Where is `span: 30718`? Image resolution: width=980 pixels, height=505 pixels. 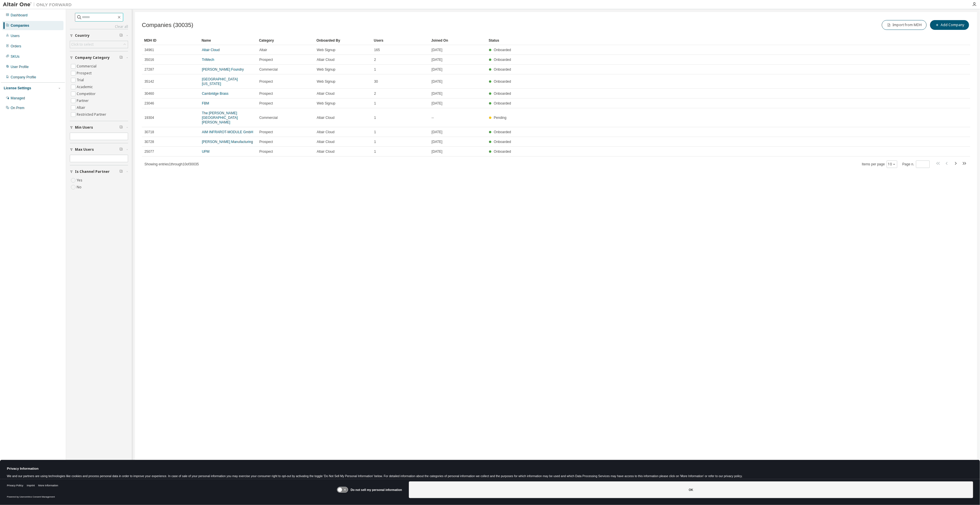 span: 30718 is located at coordinates (149, 132).